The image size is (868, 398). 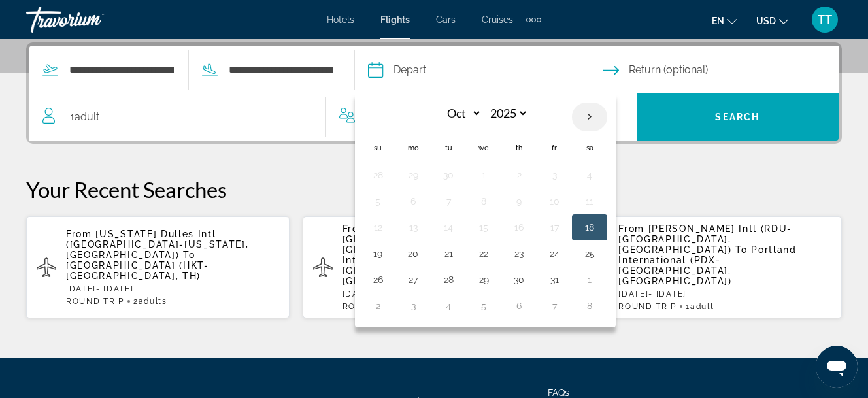 I want to click on select: Select year, so click(x=506, y=113).